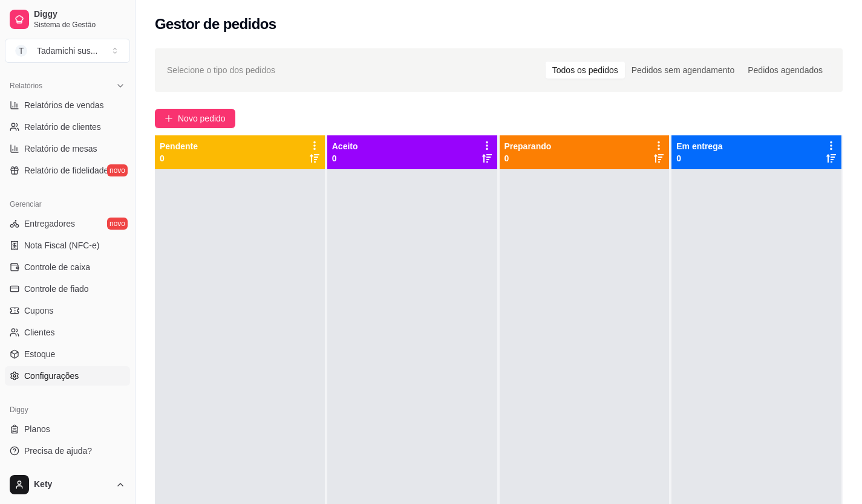 This screenshot has height=504, width=862. I want to click on div: Pedidos agendados, so click(785, 70).